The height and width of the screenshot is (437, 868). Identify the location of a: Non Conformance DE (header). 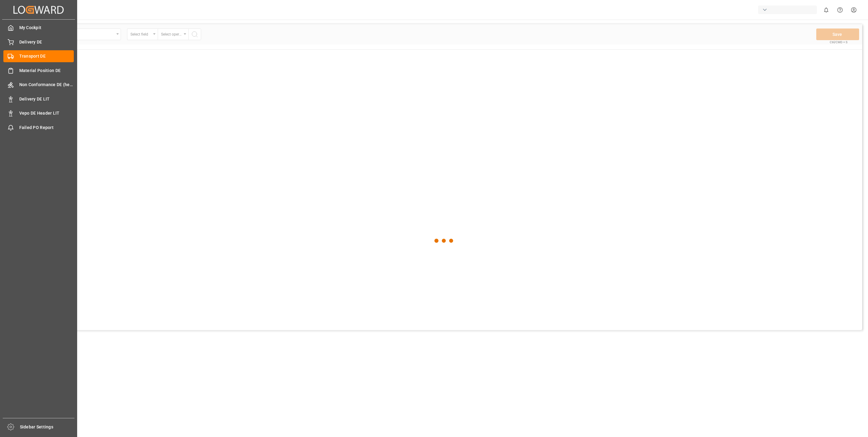
(38, 84).